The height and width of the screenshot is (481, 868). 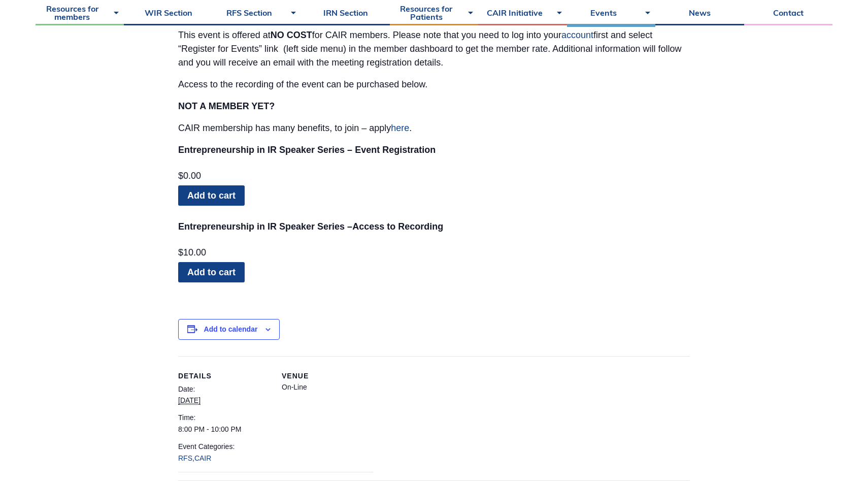 What do you see at coordinates (224, 376) in the screenshot?
I see `h2: Details` at bounding box center [224, 376].